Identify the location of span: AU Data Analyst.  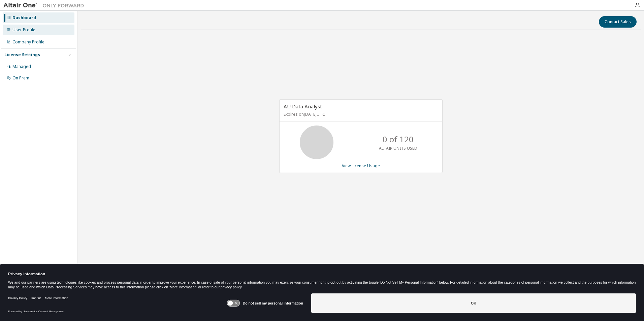
(303, 106).